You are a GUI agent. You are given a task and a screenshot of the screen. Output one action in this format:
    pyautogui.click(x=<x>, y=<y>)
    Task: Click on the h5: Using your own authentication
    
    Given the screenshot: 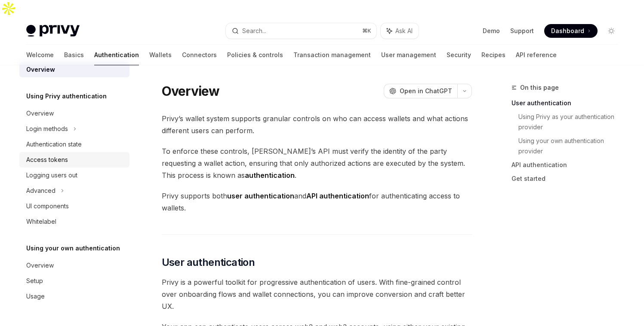 What is the action you would take?
    pyautogui.click(x=73, y=248)
    